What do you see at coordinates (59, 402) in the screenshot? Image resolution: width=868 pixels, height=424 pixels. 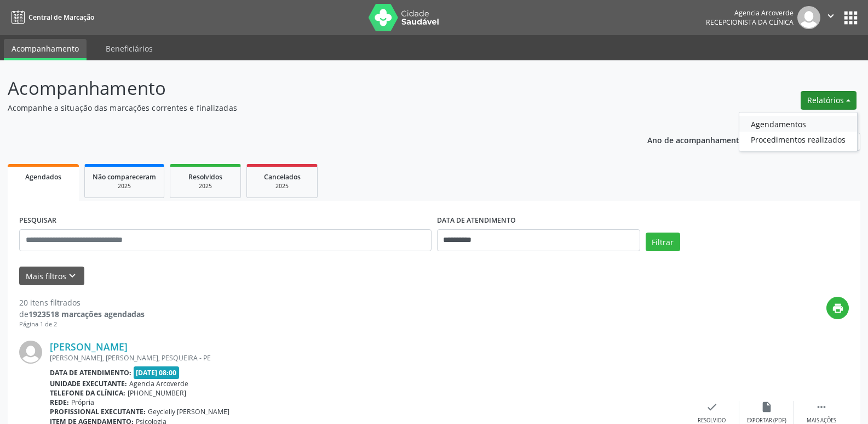 I see `b: Rede:` at bounding box center [59, 402].